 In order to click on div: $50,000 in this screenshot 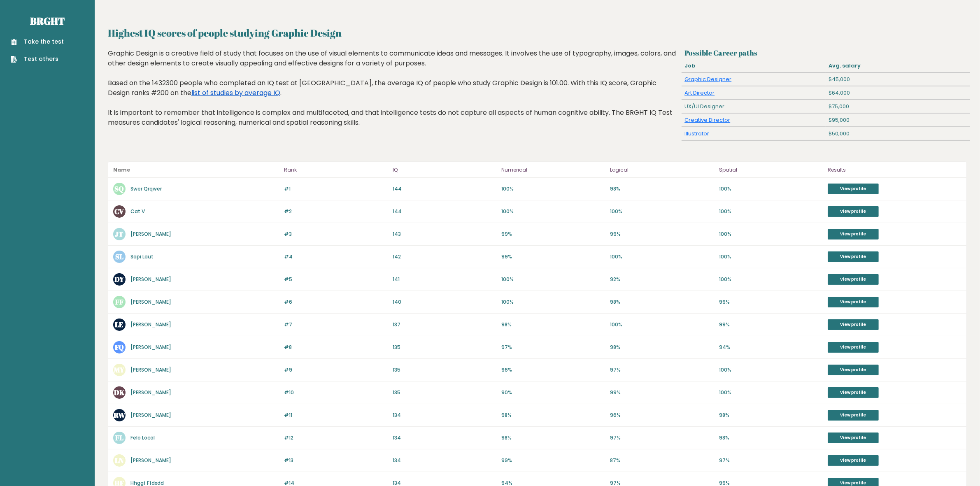, I will do `click(897, 134)`.